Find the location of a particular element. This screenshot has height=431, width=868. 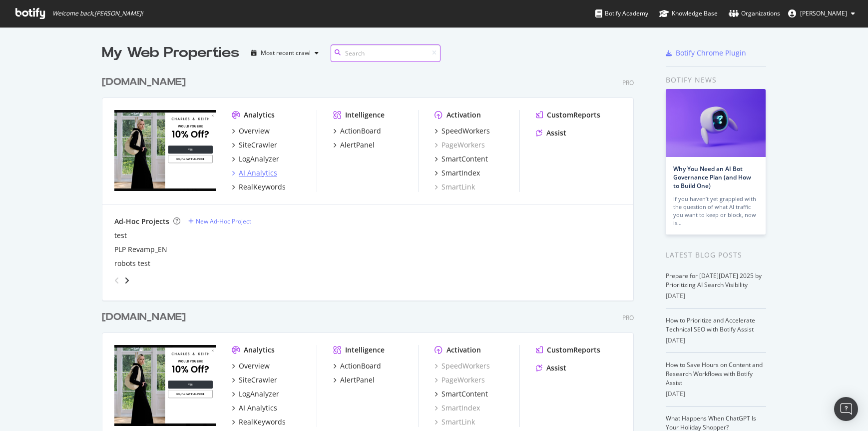

a: SmartContent is located at coordinates (461, 158).